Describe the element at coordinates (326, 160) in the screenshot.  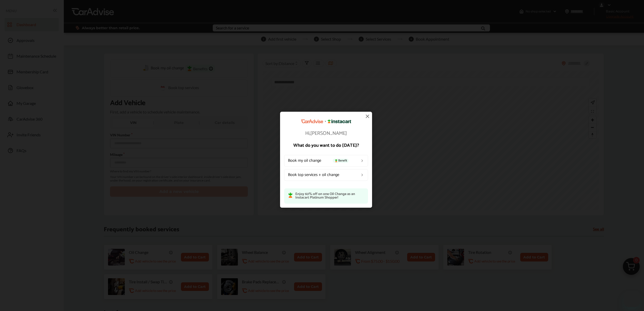
I see `a: Book my oil changeBenefit` at that location.